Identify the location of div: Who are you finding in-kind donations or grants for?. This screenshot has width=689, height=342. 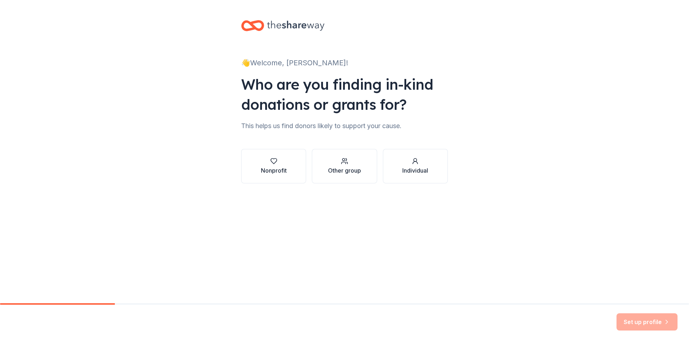
(345, 94).